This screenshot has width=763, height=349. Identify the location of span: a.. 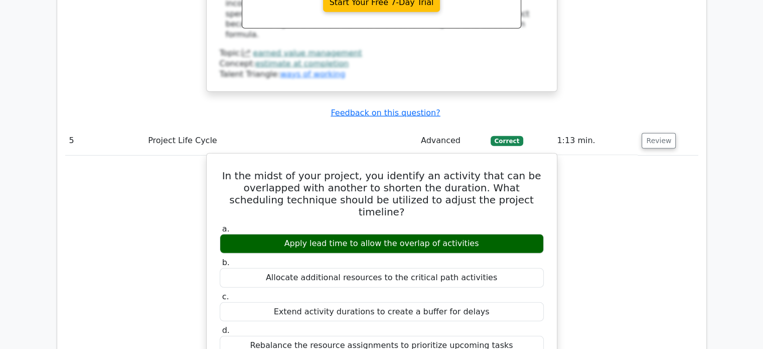
(226, 228).